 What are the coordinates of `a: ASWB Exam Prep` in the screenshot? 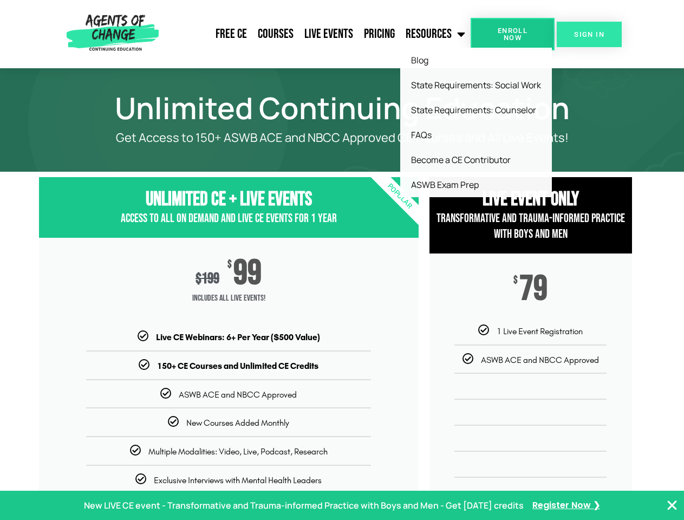 It's located at (476, 185).